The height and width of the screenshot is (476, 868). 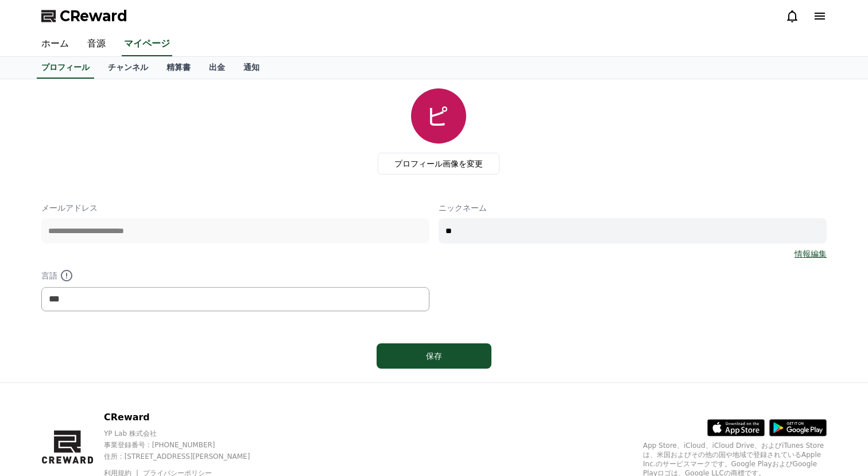 What do you see at coordinates (438, 164) in the screenshot?
I see `label: プロフィール画像を変更` at bounding box center [438, 164].